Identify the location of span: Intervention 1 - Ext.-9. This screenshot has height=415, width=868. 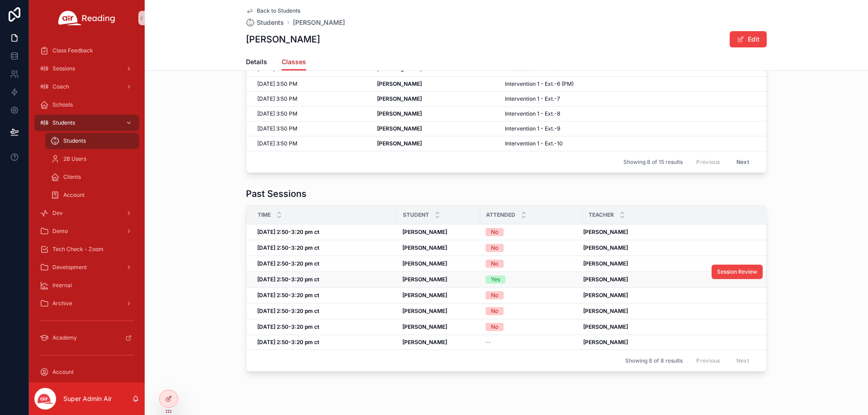
(532, 128).